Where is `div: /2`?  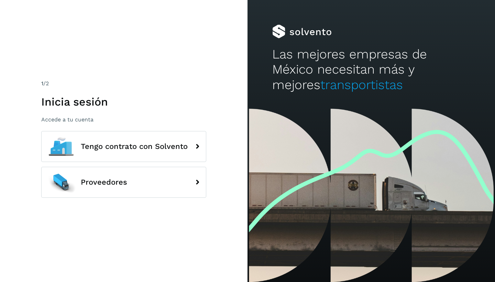
div: /2 is located at coordinates (124, 83).